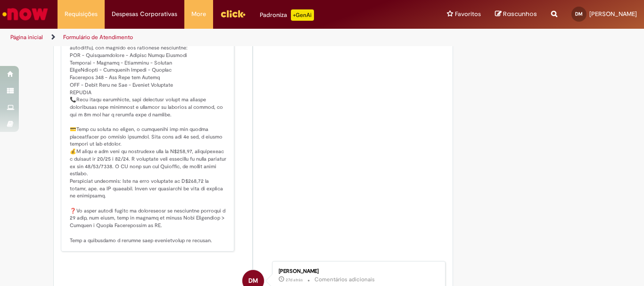 This screenshot has height=286, width=644. What do you see at coordinates (516, 14) in the screenshot?
I see `a: Rascunhos` at bounding box center [516, 14].